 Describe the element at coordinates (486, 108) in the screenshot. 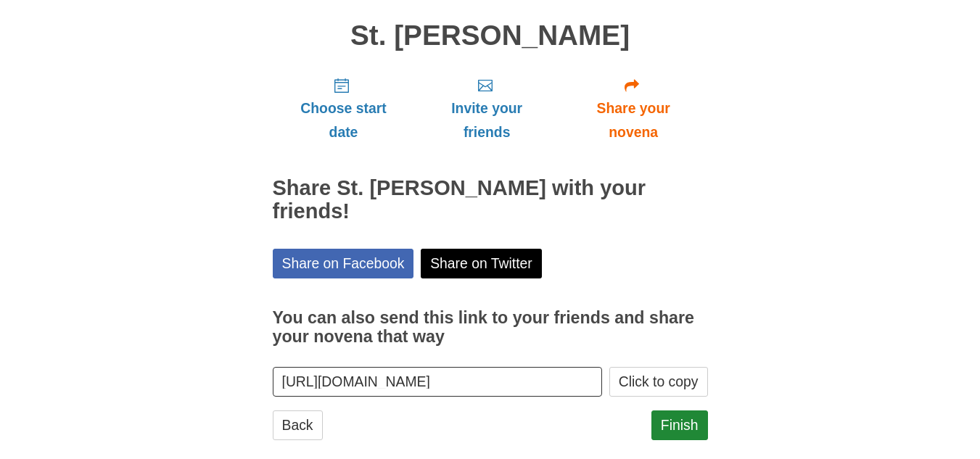

I see `a: Invite your friends` at that location.